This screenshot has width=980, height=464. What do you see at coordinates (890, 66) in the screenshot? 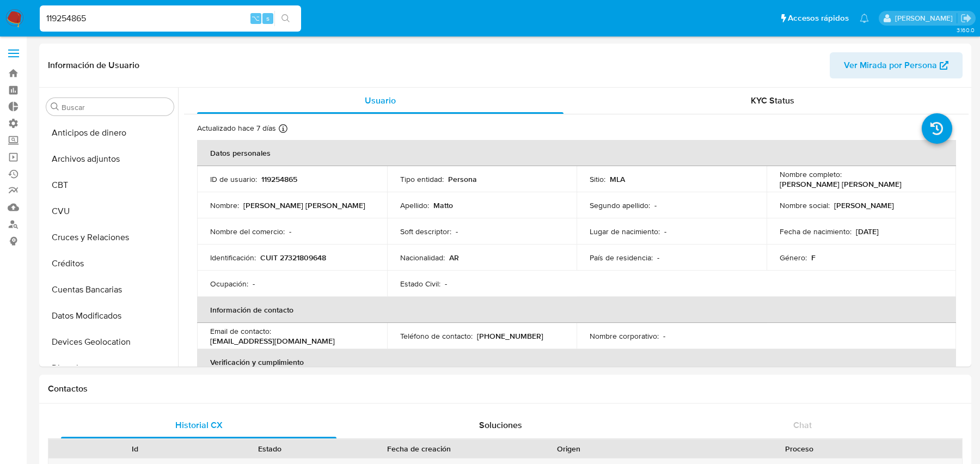
I see `span: Ver Mirada por Persona` at bounding box center [890, 66].